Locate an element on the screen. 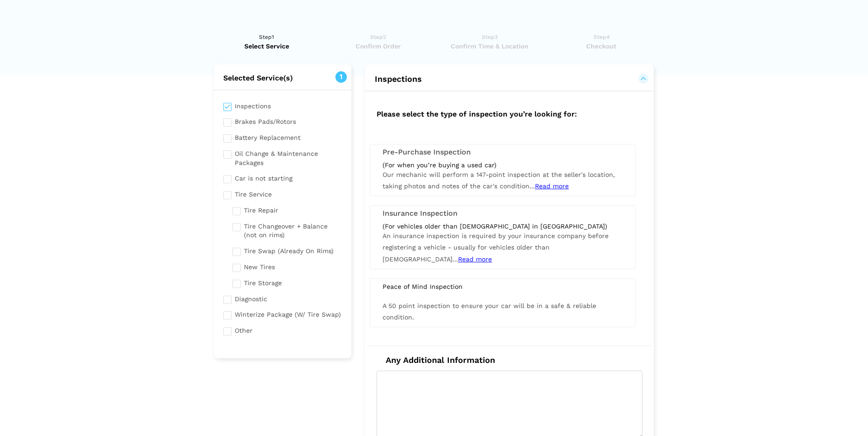 The height and width of the screenshot is (436, 868). a: Step4 is located at coordinates (601, 42).